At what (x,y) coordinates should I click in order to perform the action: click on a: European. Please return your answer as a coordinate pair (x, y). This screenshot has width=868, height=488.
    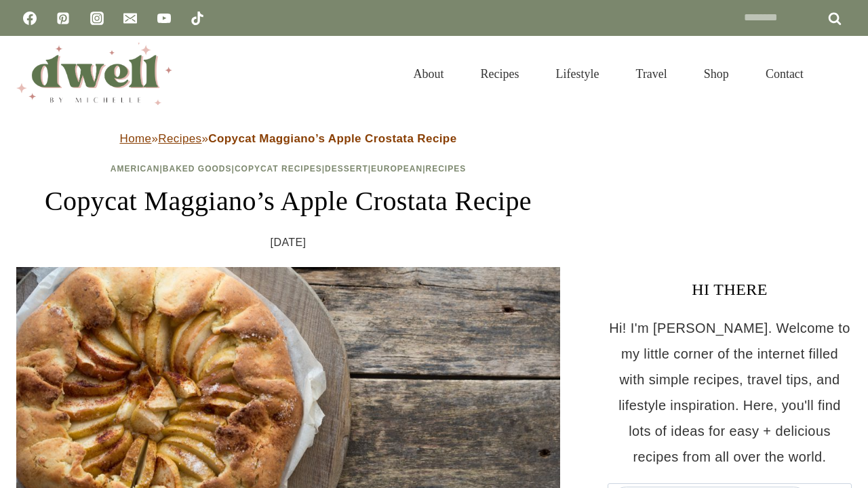
    Looking at the image, I should click on (397, 169).